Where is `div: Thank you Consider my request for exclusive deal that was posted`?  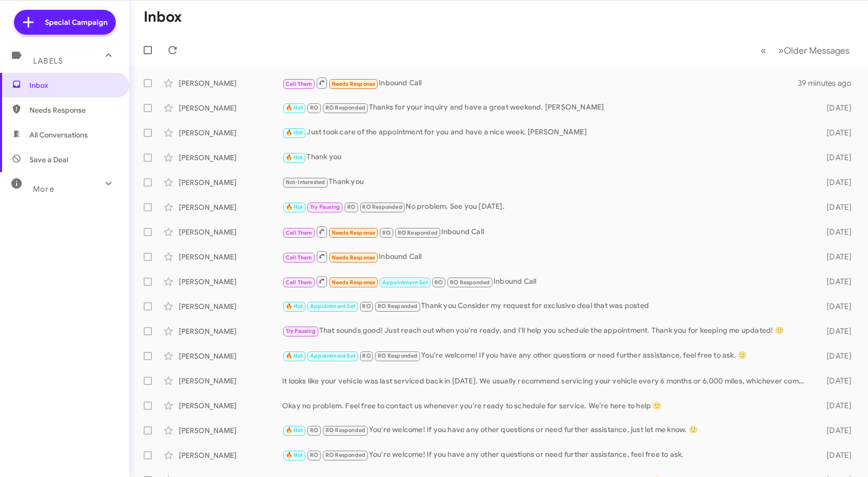
div: Thank you Consider my request for exclusive deal that was posted is located at coordinates (547, 306).